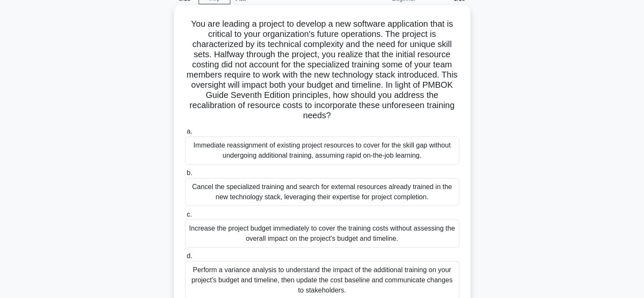 The height and width of the screenshot is (298, 644). I want to click on span: b., so click(189, 172).